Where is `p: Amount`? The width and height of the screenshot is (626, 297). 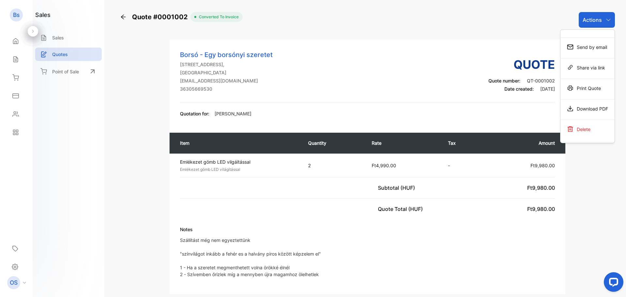
p: Amount is located at coordinates (523, 143).